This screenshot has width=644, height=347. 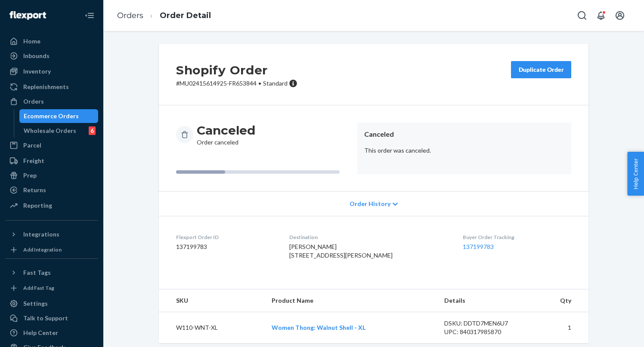 I want to click on th: Details, so click(x=485, y=301).